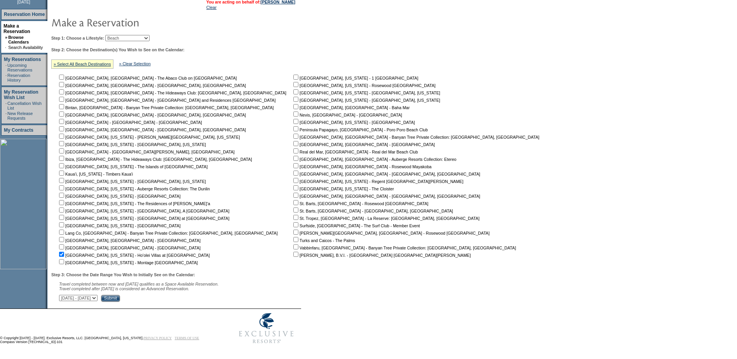 The width and height of the screenshot is (737, 359). I want to click on a: Cancellation Wish List, so click(24, 106).